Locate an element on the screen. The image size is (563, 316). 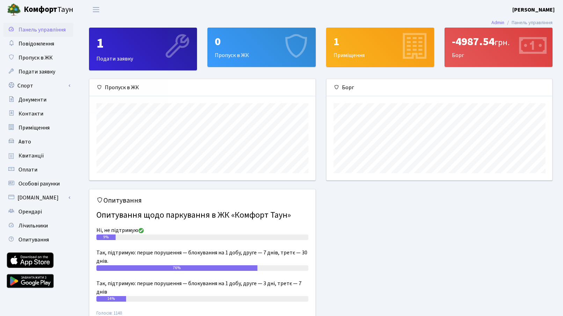
a: Особові рахунки is located at coordinates (38, 183).